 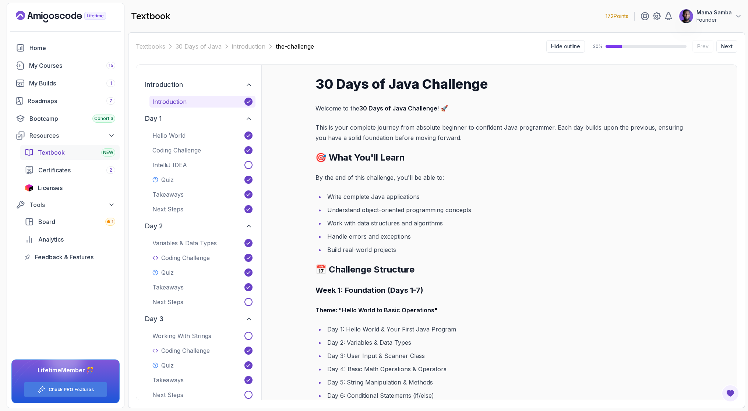 I want to click on img: user profile image, so click(x=686, y=16).